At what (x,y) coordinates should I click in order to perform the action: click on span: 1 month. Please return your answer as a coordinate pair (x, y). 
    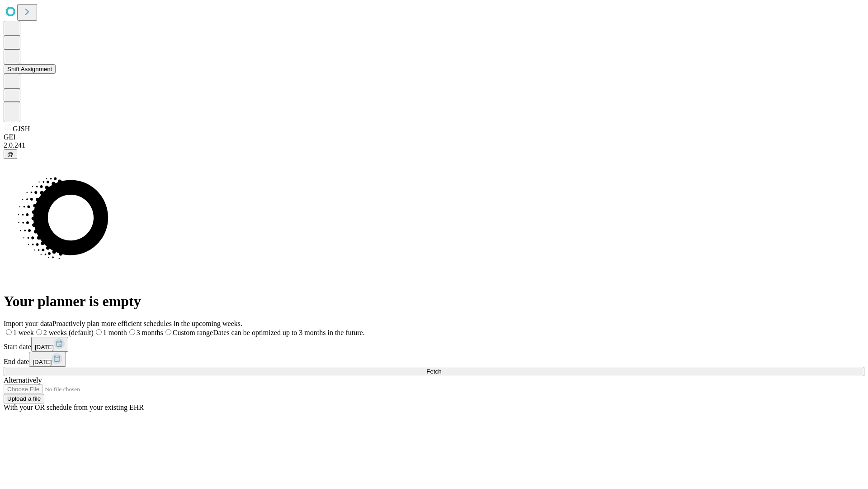
    Looking at the image, I should click on (115, 332).